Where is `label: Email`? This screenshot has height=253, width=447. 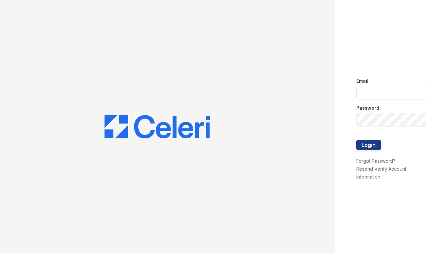
label: Email is located at coordinates (363, 81).